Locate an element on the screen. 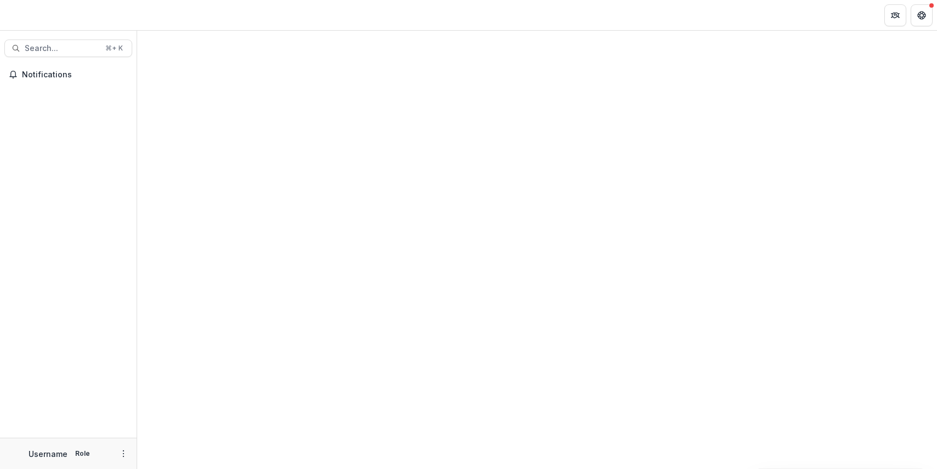 The width and height of the screenshot is (937, 469). button: Notifications is located at coordinates (68, 75).